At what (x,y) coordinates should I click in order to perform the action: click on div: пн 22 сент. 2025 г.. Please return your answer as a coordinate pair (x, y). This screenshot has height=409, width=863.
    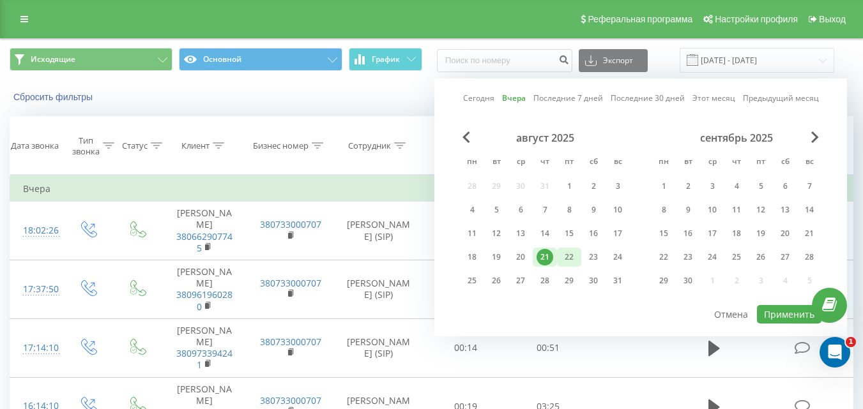
    Looking at the image, I should click on (664, 257).